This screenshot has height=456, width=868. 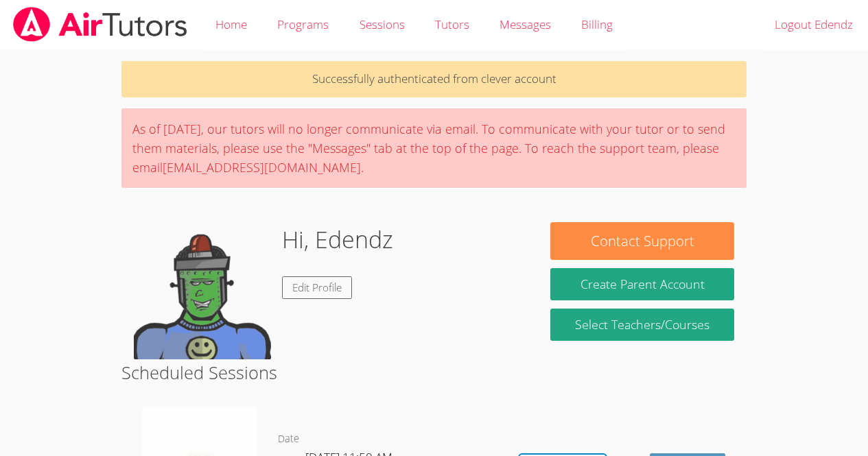 I want to click on h1: Hi, Edendz, so click(x=338, y=239).